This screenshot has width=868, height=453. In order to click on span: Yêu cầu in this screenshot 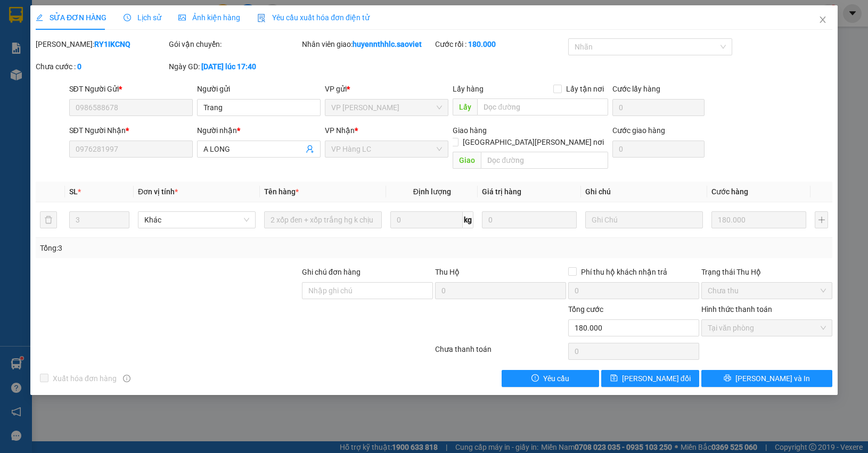, I will do `click(556, 379)`.